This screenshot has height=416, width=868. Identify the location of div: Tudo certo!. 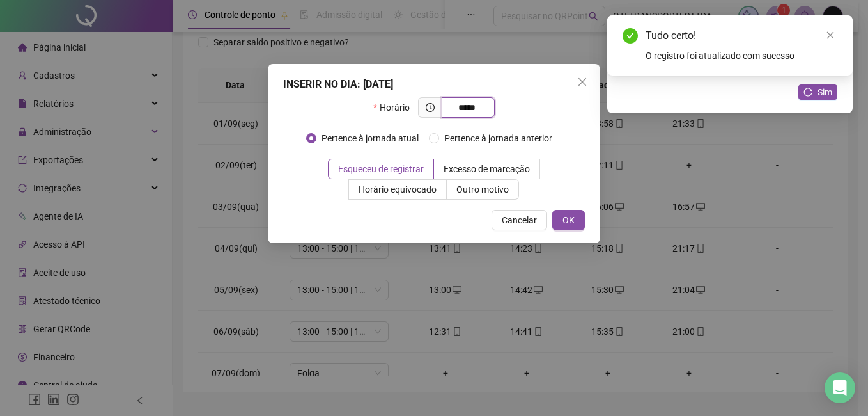
(742, 36).